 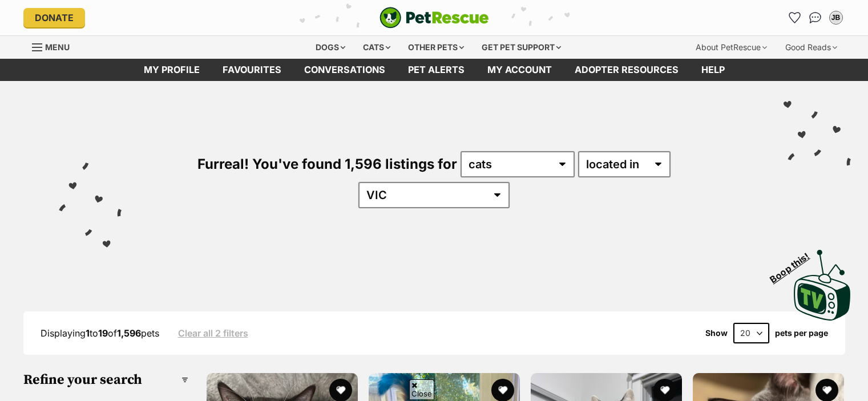 What do you see at coordinates (106, 380) in the screenshot?
I see `h3: Refine your search` at bounding box center [106, 380].